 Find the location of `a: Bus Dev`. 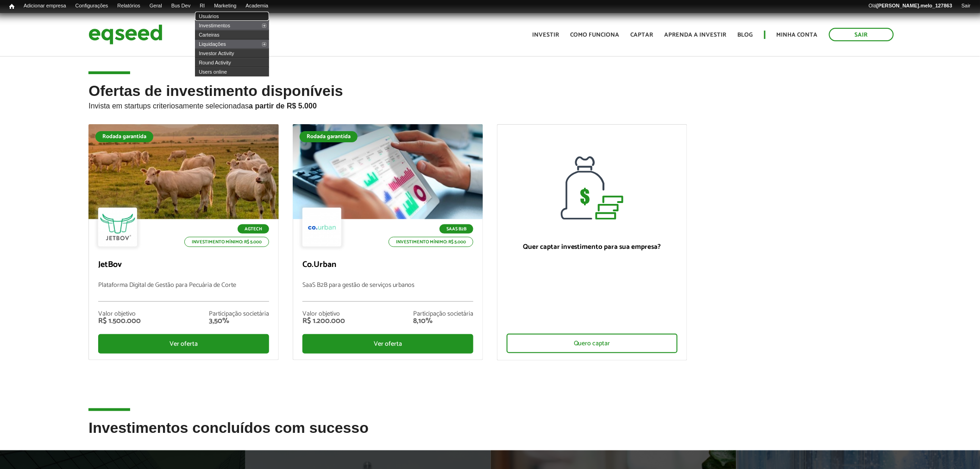

a: Bus Dev is located at coordinates (181, 6).